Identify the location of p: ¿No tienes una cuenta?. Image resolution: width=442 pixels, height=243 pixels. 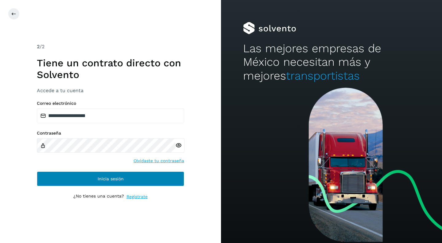
(98, 196).